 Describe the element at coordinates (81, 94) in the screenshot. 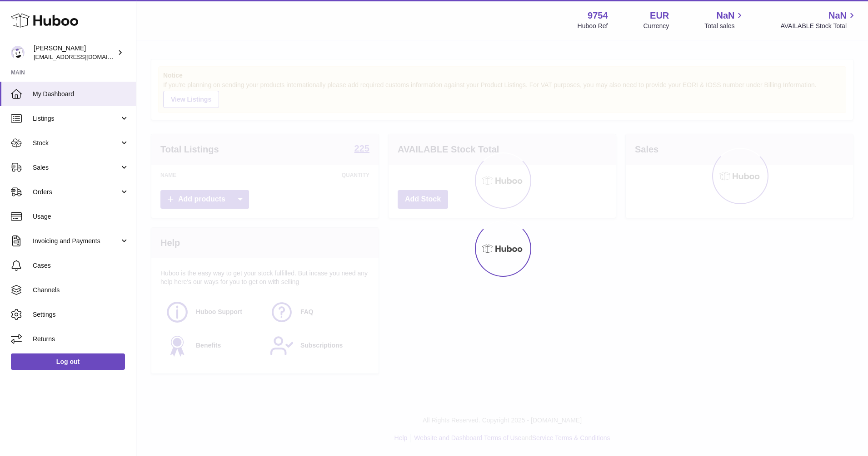

I see `span: My Dashboard` at that location.